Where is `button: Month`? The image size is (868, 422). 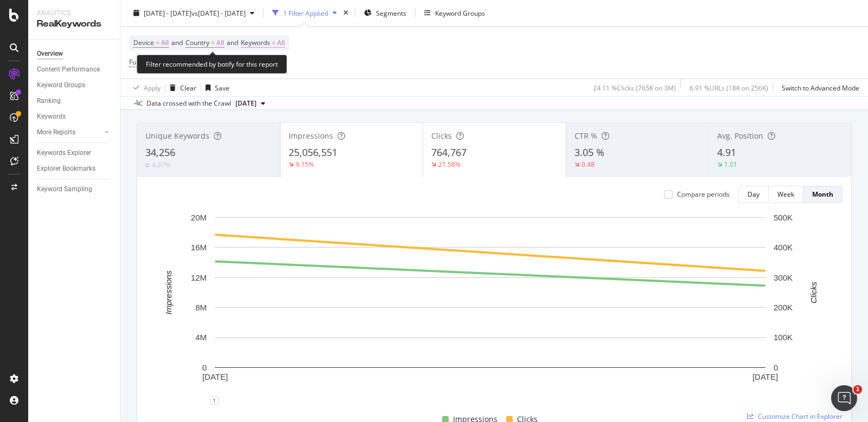
button: Month is located at coordinates (823, 195).